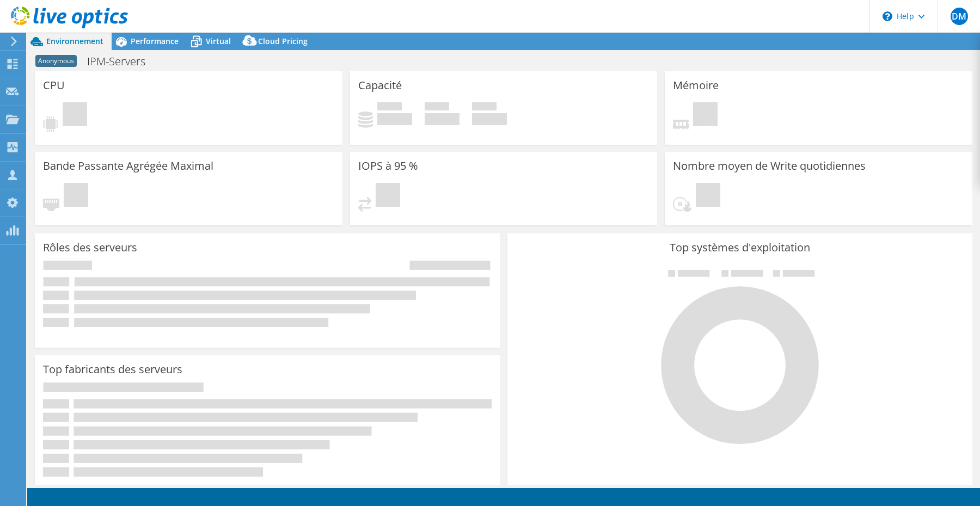 The image size is (980, 506). Describe the element at coordinates (380, 85) in the screenshot. I see `h3: Capacité` at that location.